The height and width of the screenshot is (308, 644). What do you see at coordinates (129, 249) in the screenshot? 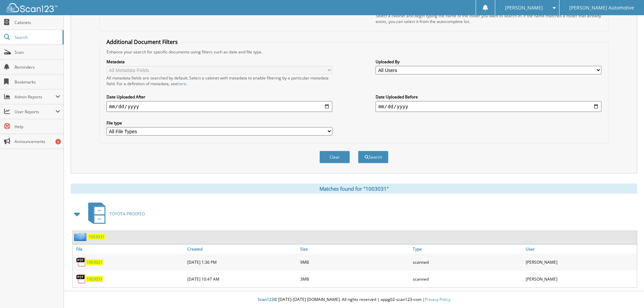
I see `a: File` at bounding box center [129, 249].